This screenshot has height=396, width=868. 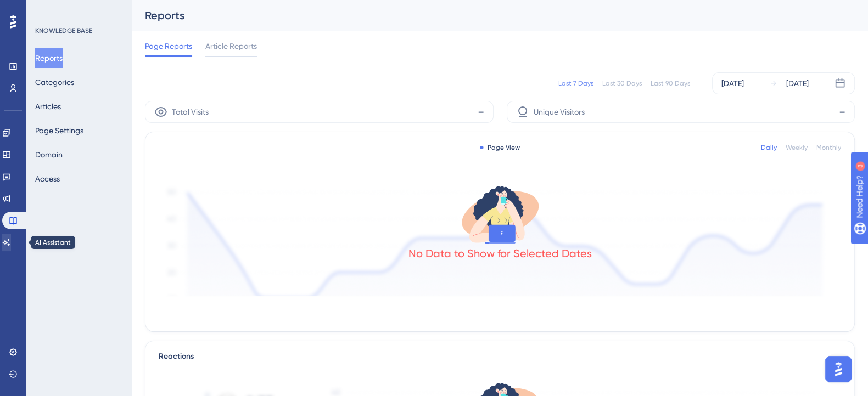 I want to click on button: Articles, so click(x=48, y=106).